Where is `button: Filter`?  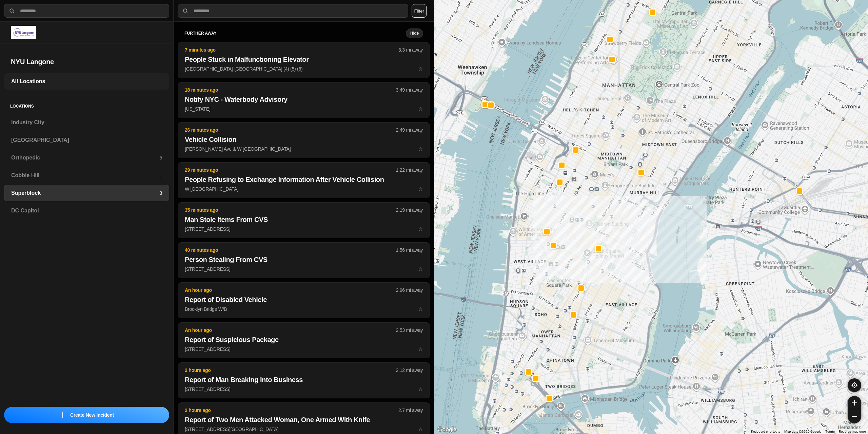 button: Filter is located at coordinates (419, 11).